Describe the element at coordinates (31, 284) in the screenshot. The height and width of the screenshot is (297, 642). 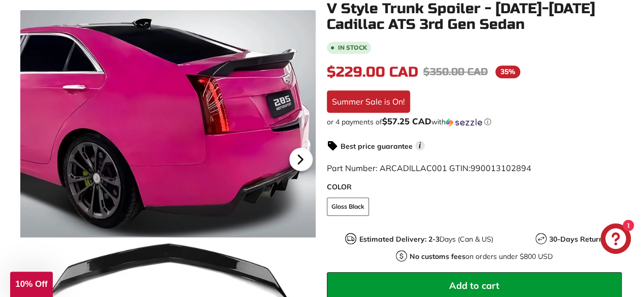
I see `span: 10% Off` at that location.